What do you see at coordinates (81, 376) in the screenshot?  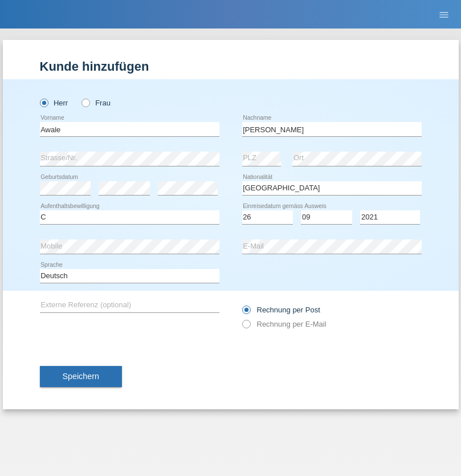 I see `button: Speichern` at bounding box center [81, 376].